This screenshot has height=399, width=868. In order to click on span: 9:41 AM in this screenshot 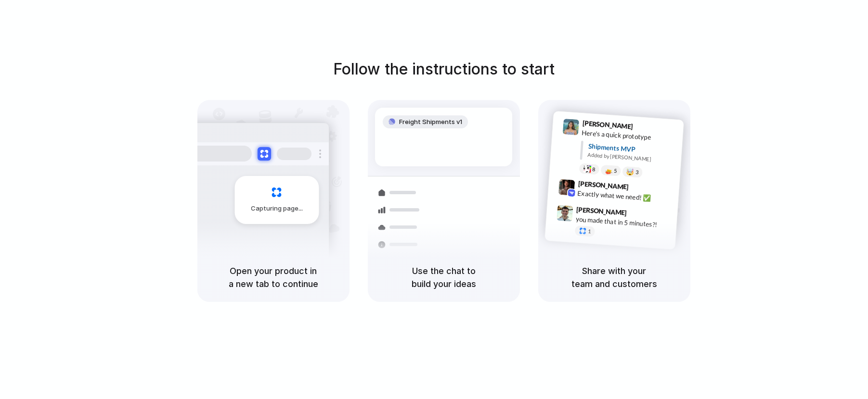, I will do `click(645, 128)`.